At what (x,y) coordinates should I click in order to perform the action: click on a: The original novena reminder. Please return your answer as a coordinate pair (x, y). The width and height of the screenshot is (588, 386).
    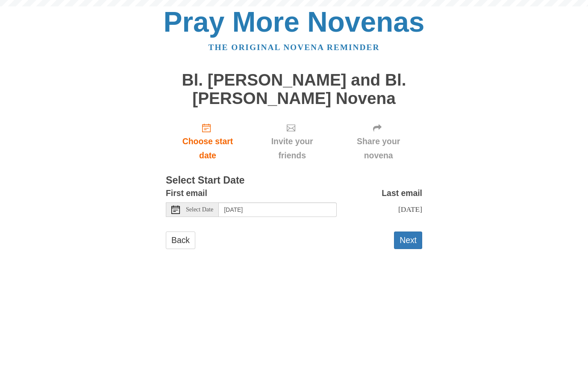
    Looking at the image, I should click on (294, 47).